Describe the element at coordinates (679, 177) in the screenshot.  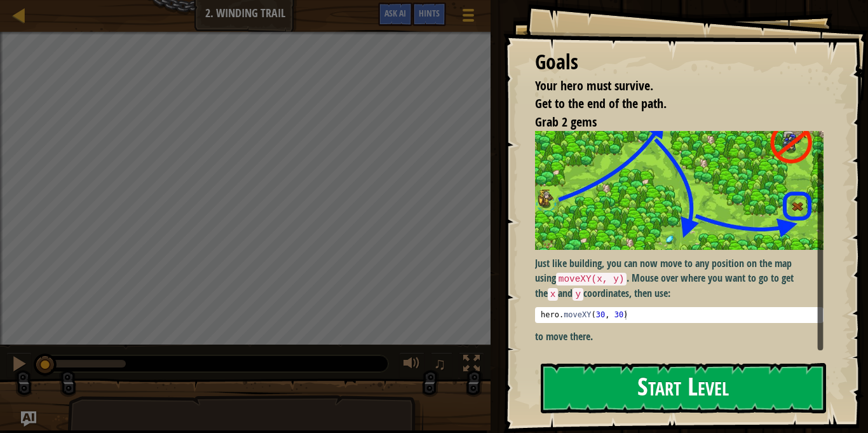
I see `img: Winding trail` at that location.